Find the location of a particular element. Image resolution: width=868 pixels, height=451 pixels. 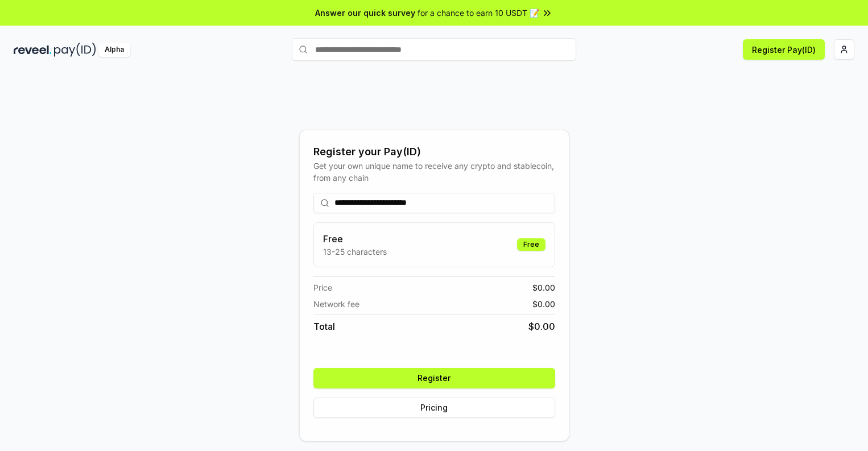

span: Price is located at coordinates (323, 287).